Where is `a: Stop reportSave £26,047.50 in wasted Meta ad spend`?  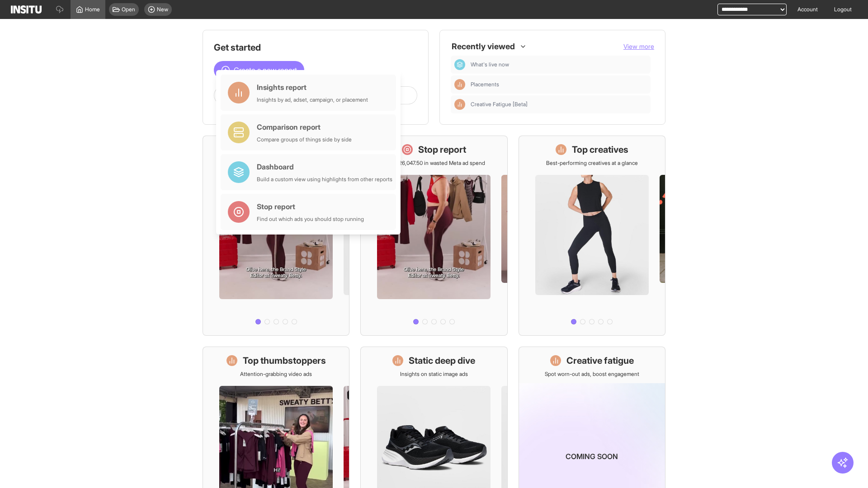
a: Stop reportSave £26,047.50 in wasted Meta ad spend is located at coordinates (434, 235).